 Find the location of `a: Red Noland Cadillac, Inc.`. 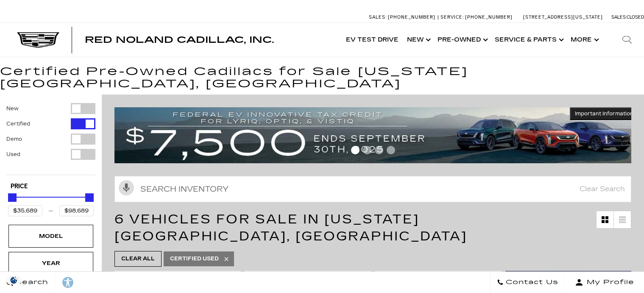

a: Red Noland Cadillac, Inc. is located at coordinates (179, 40).